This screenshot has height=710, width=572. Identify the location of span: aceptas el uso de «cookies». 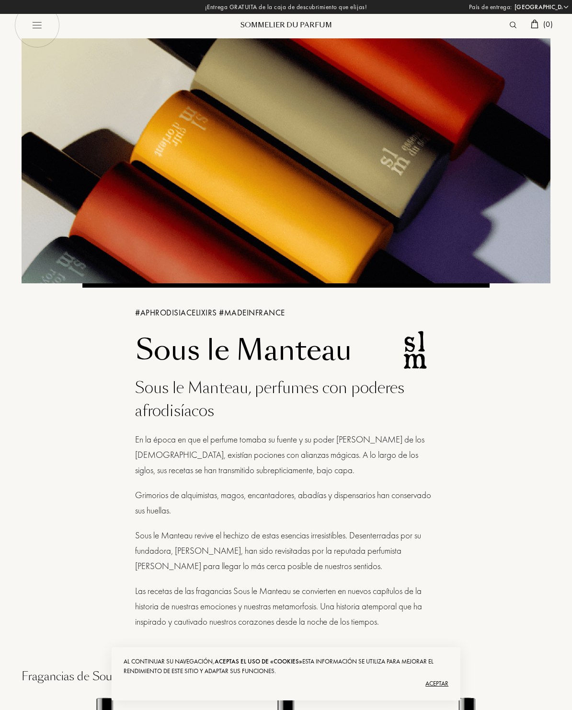
(258, 661).